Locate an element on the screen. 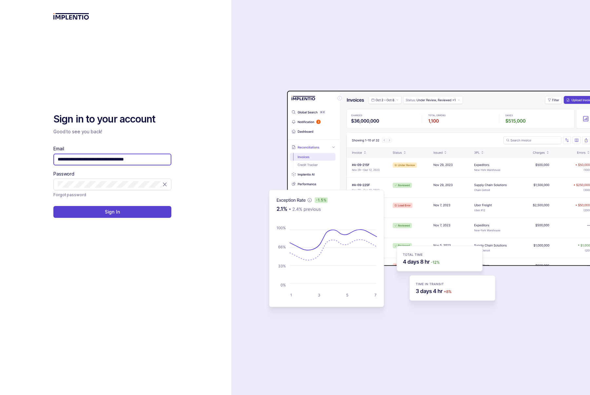  h2: Sign in to your account is located at coordinates (112, 119).